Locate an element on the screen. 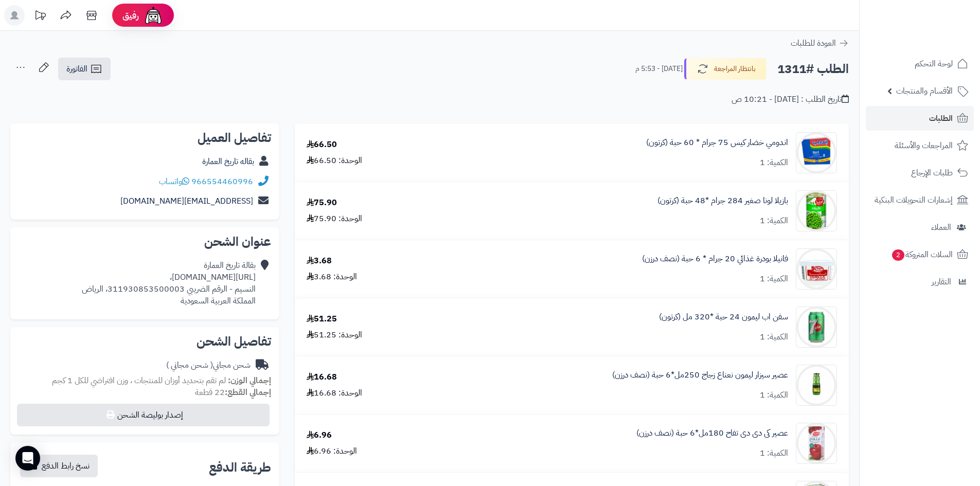  div: 51.25 is located at coordinates (321, 319).